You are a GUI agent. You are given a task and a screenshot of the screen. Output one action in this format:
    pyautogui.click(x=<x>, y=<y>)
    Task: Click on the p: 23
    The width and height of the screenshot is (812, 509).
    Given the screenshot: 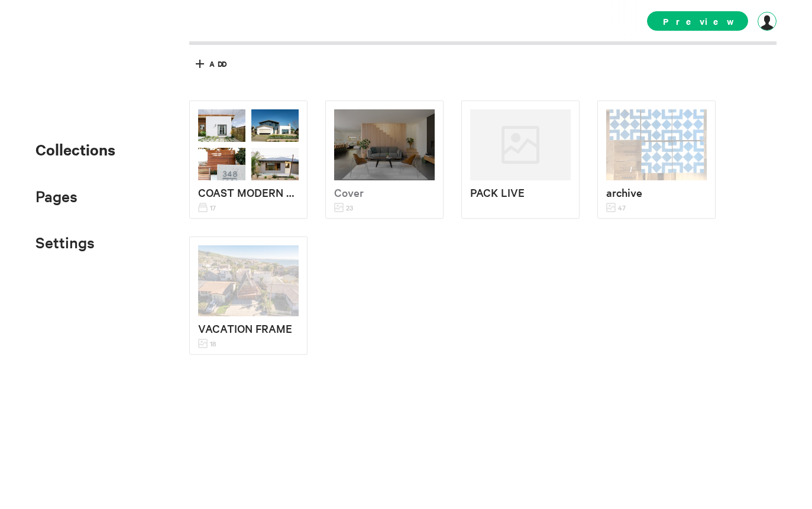 What is the action you would take?
    pyautogui.click(x=343, y=208)
    